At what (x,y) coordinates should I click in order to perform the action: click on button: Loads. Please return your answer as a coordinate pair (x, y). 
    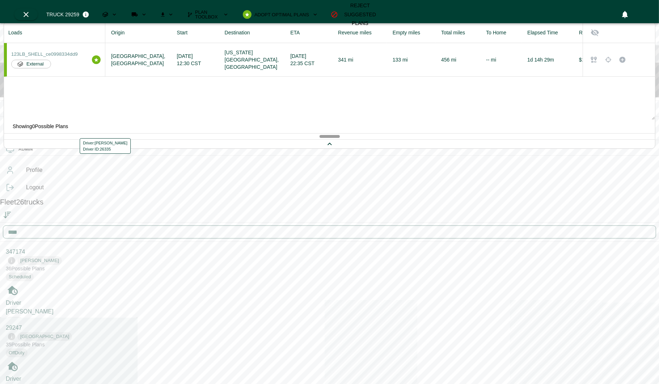
    Looking at the image, I should click on (110, 14).